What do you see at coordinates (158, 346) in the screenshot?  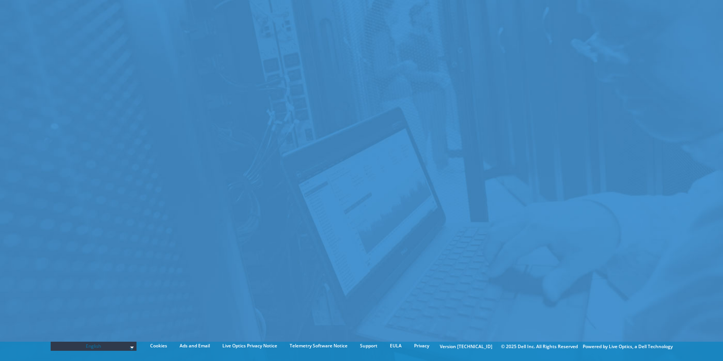 I see `a: Cookies` at bounding box center [158, 346].